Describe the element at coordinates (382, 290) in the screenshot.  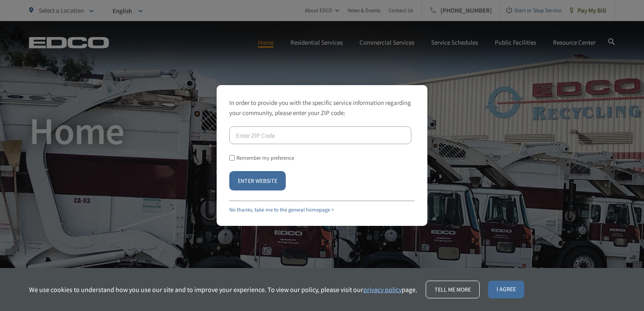
I see `a: privacy policy` at that location.